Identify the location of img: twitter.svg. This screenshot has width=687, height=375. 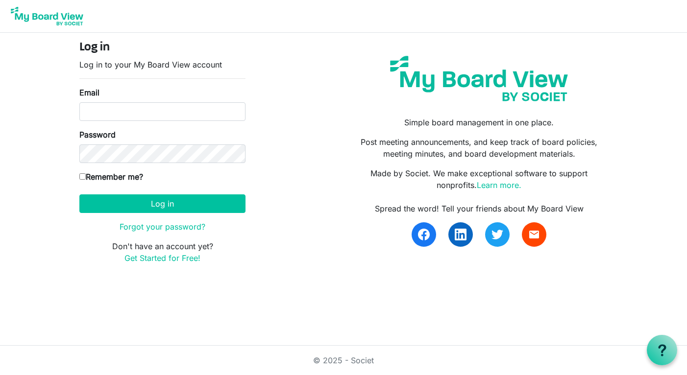
(497, 235).